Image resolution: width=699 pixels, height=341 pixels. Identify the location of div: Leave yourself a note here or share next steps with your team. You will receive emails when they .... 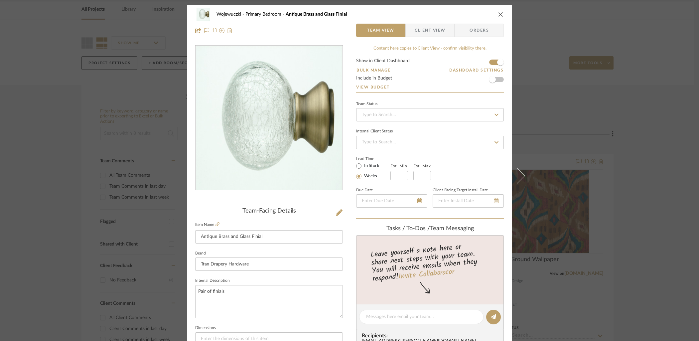
(430, 262).